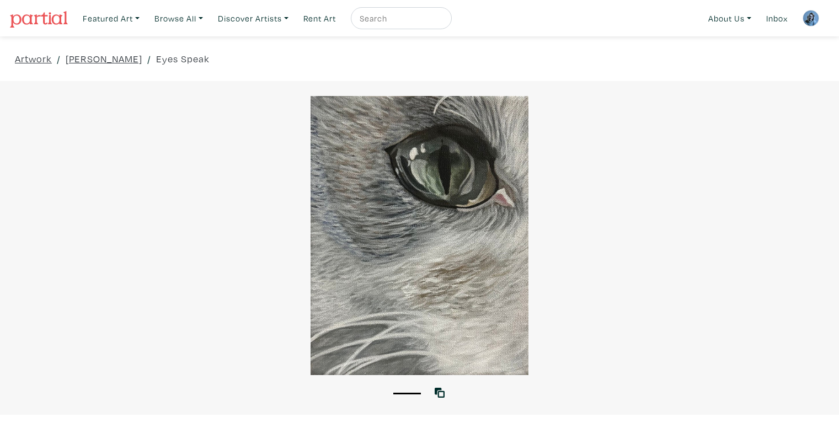  Describe the element at coordinates (811, 18) in the screenshot. I see `img: phpThumb.php` at that location.